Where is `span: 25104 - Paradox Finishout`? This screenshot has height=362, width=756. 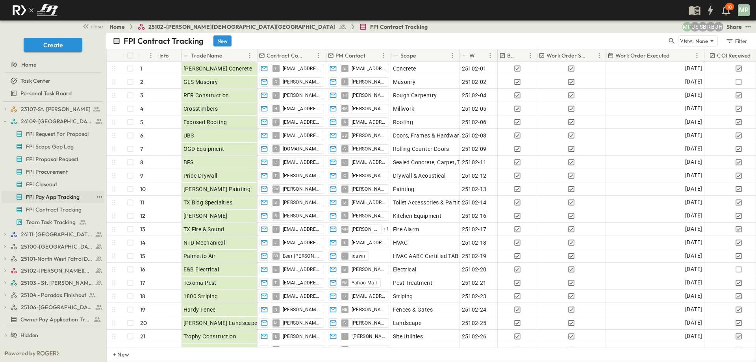 span: 25104 - Paradox Finishout is located at coordinates (54, 295).